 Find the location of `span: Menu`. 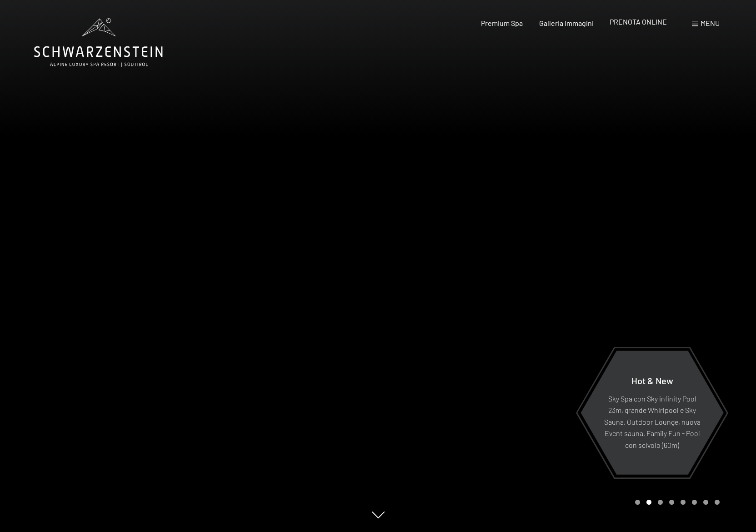

span: Menu is located at coordinates (710, 23).